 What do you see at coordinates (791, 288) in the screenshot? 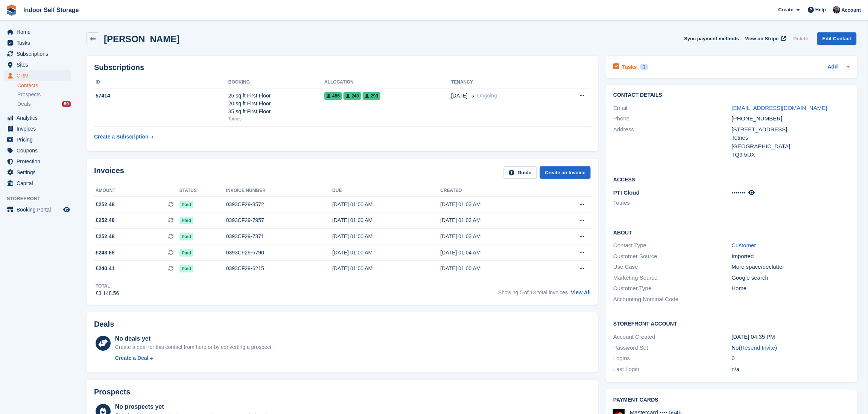
I see `div: Home` at bounding box center [791, 288].